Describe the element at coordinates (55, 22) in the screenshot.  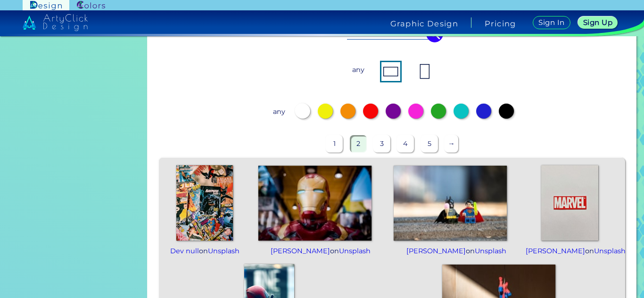
I see `img: artyclick_design_logo_white_combined_path.svg` at that location.